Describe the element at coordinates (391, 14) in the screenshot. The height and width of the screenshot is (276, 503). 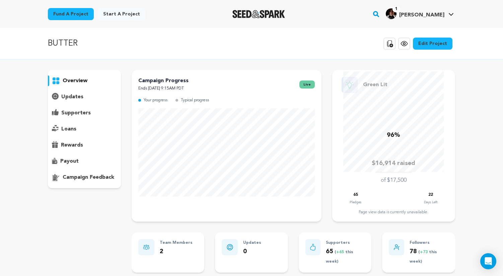
I see `img: a7229e624eab2fc1.png` at that location.